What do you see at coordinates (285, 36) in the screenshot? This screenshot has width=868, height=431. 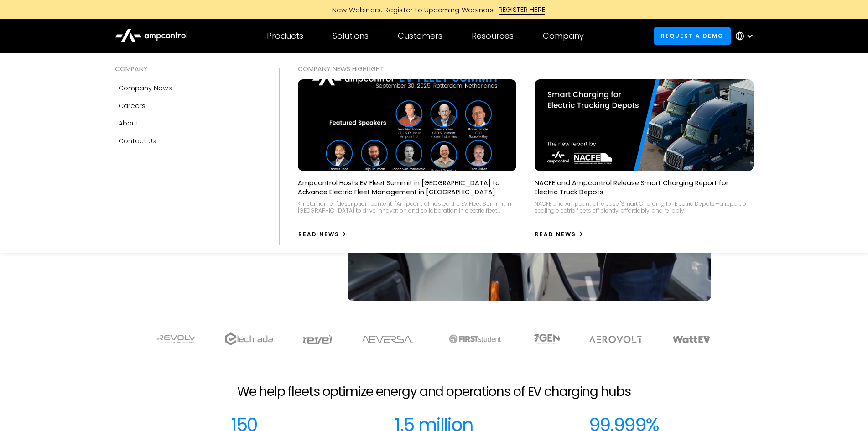 I see `div: Products` at bounding box center [285, 36].